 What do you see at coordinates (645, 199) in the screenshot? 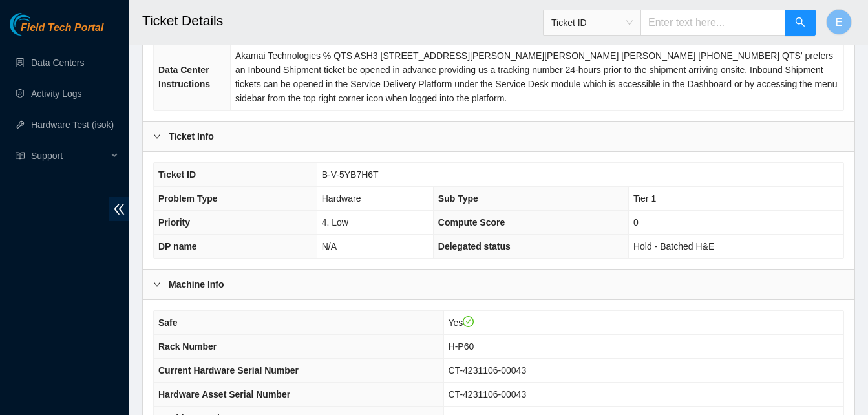
I see `span: Tier 1` at bounding box center [645, 199].